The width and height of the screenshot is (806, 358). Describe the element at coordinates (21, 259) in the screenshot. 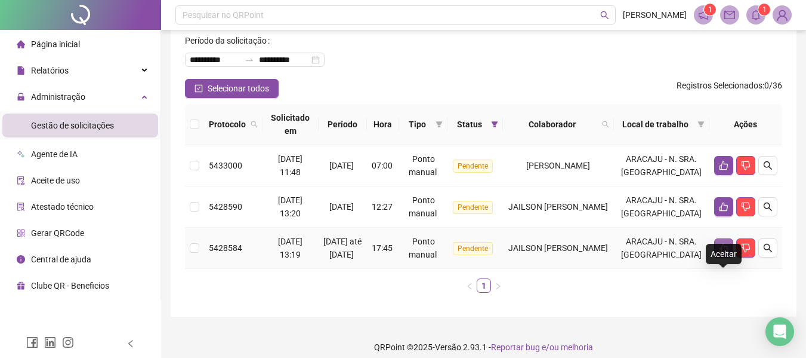

I see `span: info-circle` at that location.